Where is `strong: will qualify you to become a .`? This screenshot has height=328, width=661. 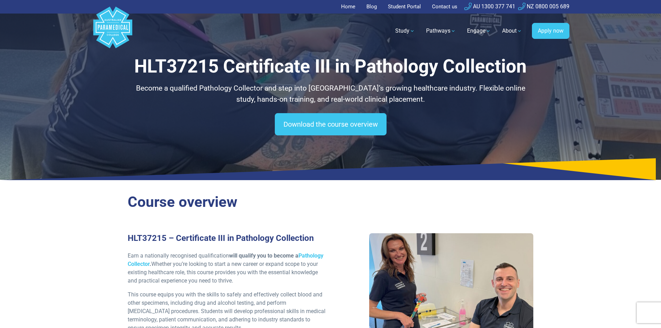
strong: will qualify you to become a . is located at coordinates (226, 260).